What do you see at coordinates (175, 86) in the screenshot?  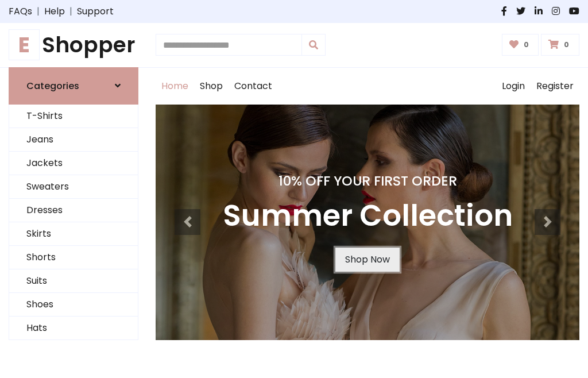 I see `a: Home` at bounding box center [175, 86].